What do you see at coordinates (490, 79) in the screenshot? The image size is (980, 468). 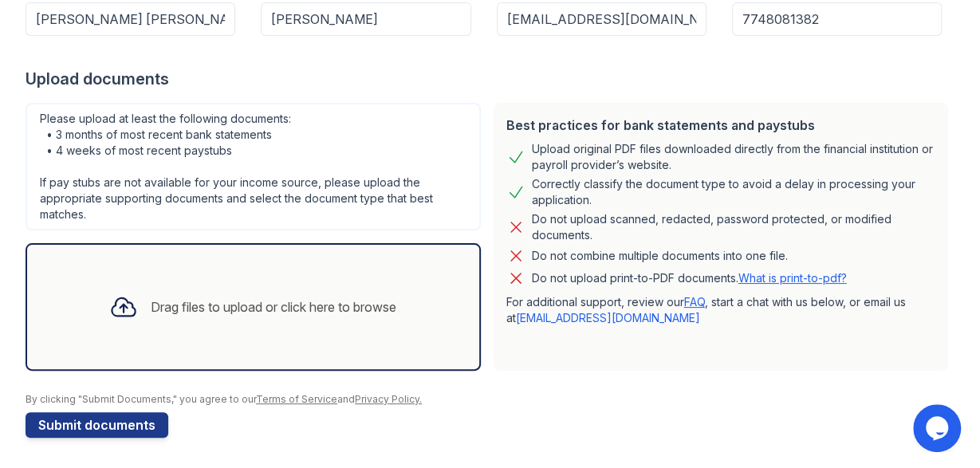 I see `div: Upload documents` at bounding box center [490, 79].